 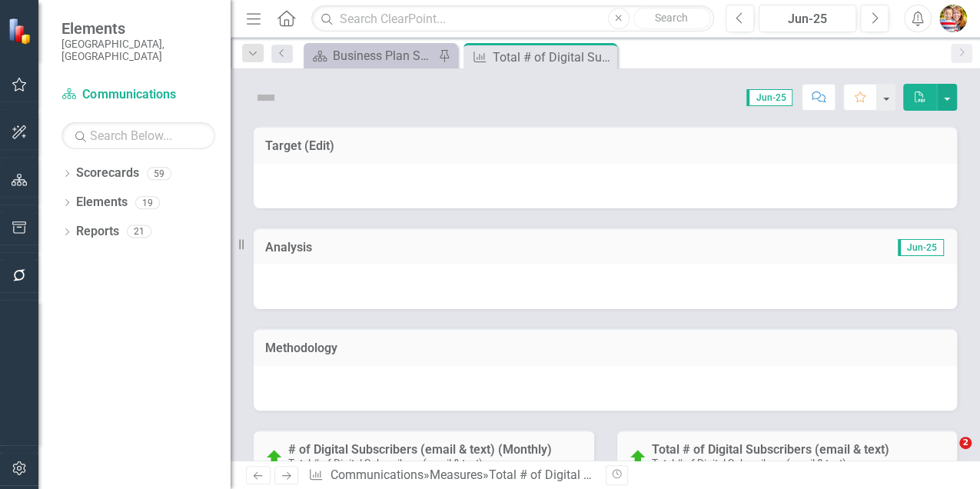 I want to click on a: Reports, so click(x=98, y=231).